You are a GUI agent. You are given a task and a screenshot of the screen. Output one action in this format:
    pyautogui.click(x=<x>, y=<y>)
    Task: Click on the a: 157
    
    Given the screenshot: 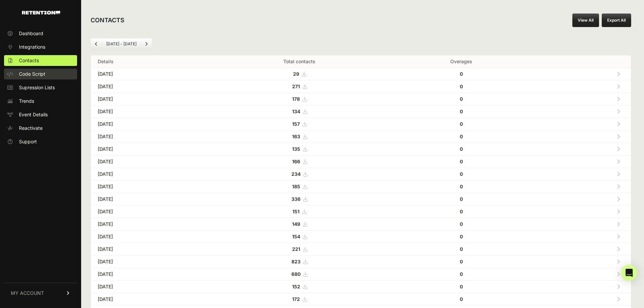 What is the action you would take?
    pyautogui.click(x=299, y=124)
    